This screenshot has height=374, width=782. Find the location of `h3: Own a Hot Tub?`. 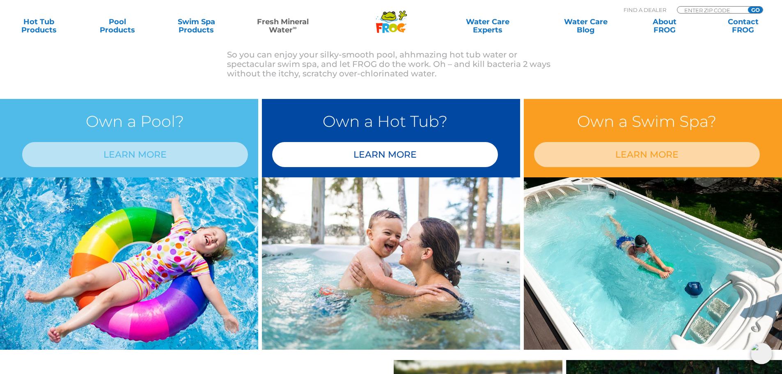

h3: Own a Hot Tub? is located at coordinates (385, 122).